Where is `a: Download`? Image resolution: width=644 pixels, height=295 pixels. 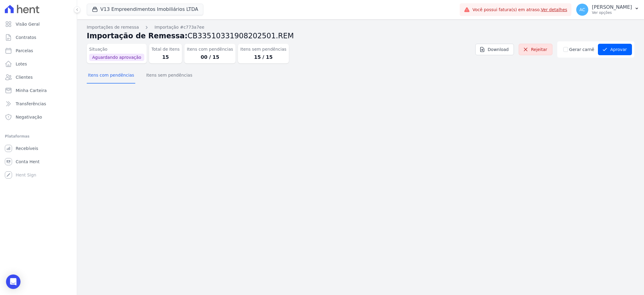 a: Download is located at coordinates (495, 50).